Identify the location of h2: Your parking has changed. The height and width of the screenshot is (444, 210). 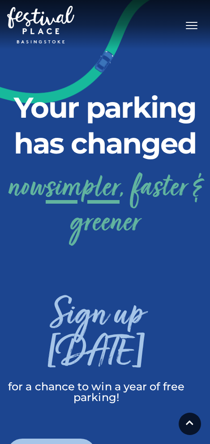
(105, 125).